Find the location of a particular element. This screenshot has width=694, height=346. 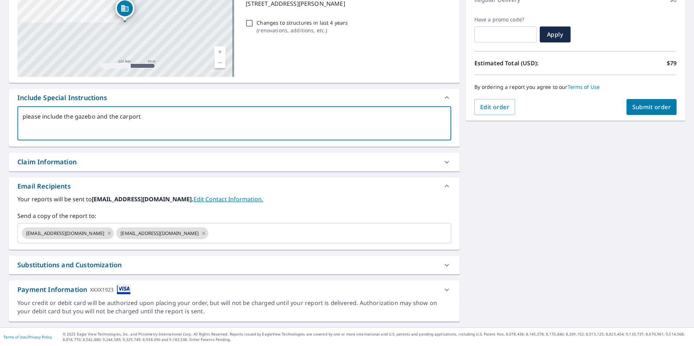

p: By ordering a report you agree to our is located at coordinates (575, 87).